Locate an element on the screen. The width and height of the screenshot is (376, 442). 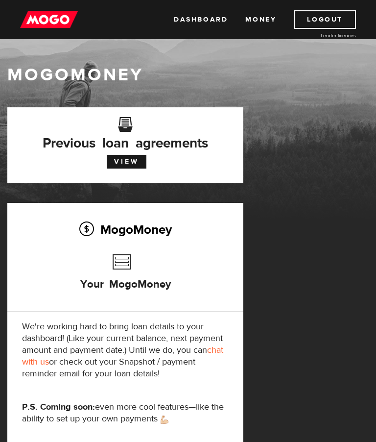
a: Money is located at coordinates (261, 20).